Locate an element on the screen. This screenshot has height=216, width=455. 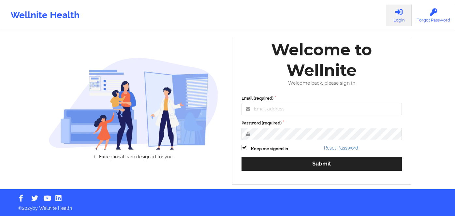
button: Submit is located at coordinates (322, 164).